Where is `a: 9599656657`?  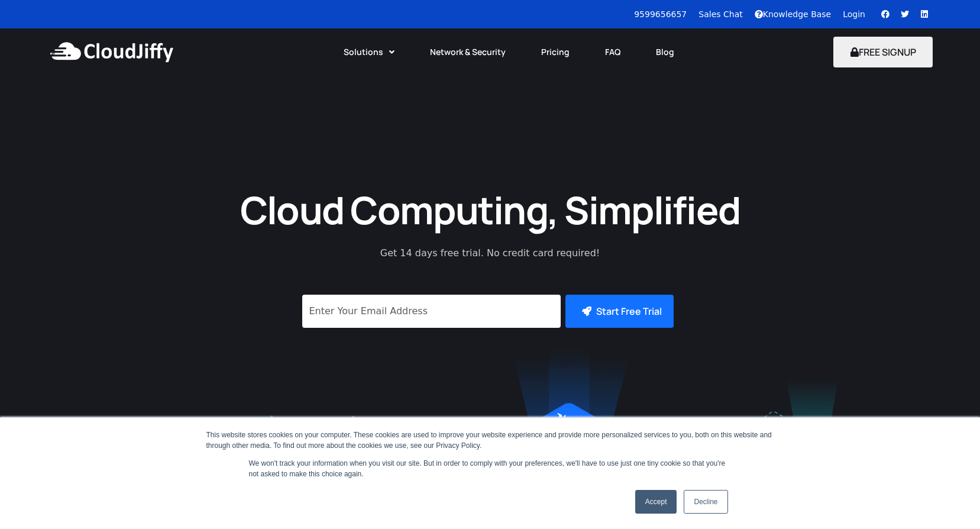
a: 9599656657 is located at coordinates (660, 14).